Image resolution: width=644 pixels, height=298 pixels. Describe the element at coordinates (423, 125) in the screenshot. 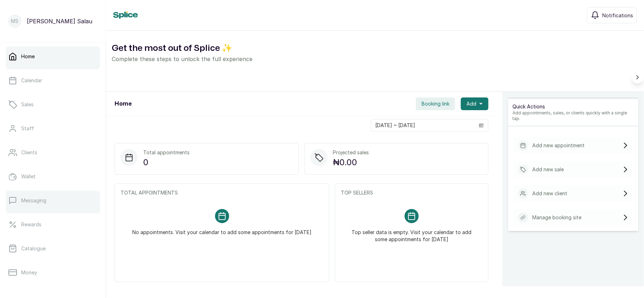

I see `input: Select date` at that location.